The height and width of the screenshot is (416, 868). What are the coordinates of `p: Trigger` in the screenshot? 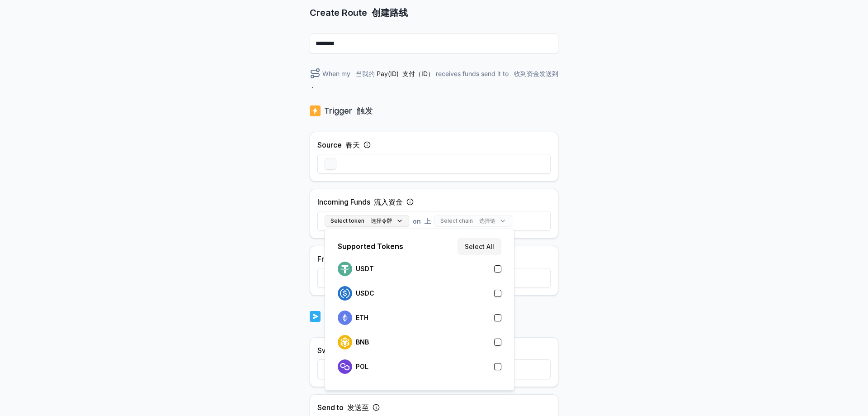 It's located at (349, 111).